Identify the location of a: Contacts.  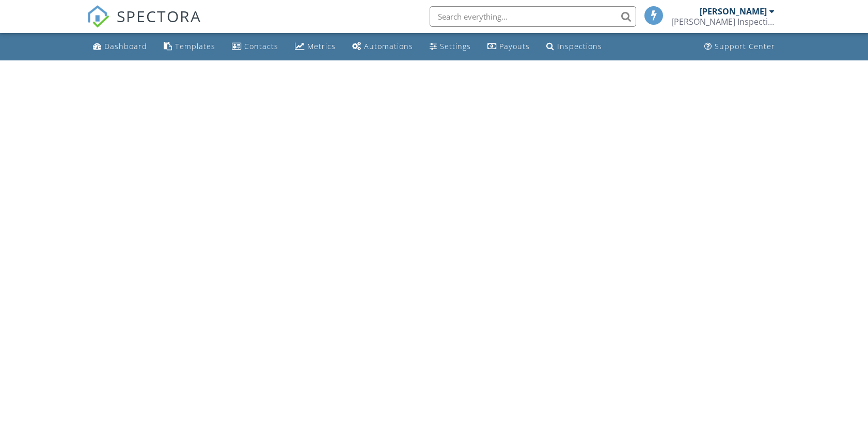
(255, 46).